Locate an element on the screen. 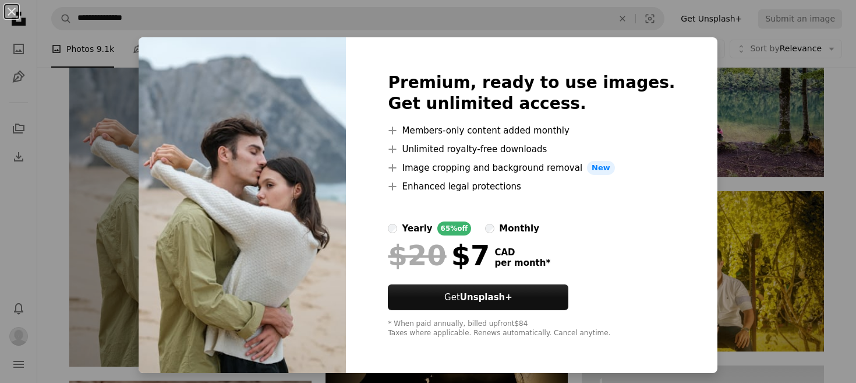 The height and width of the screenshot is (383, 856). li: Members-only content added monthly is located at coordinates (531, 131).